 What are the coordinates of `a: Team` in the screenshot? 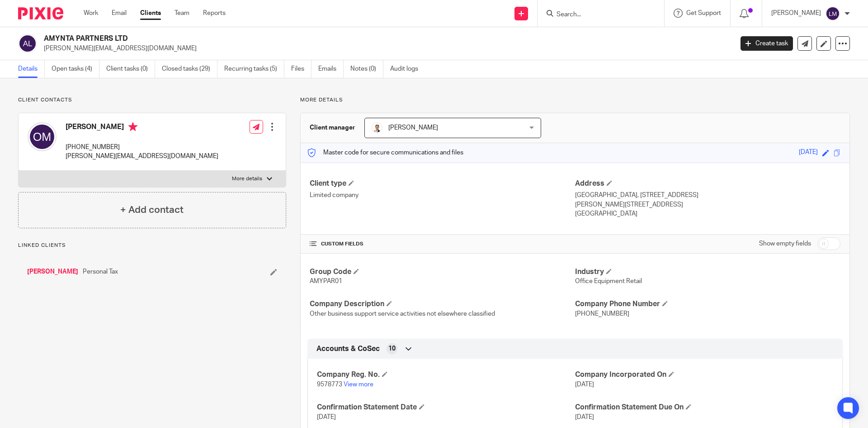 It's located at (182, 13).